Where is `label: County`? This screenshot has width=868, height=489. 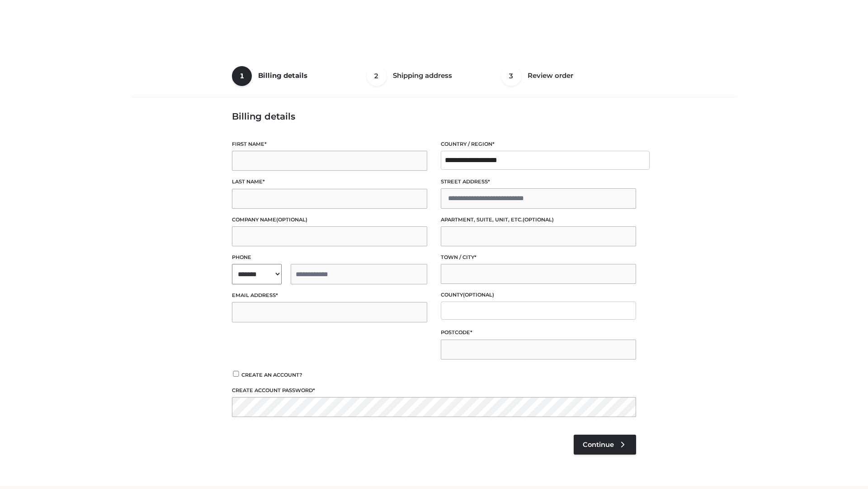
label: County is located at coordinates (539, 295).